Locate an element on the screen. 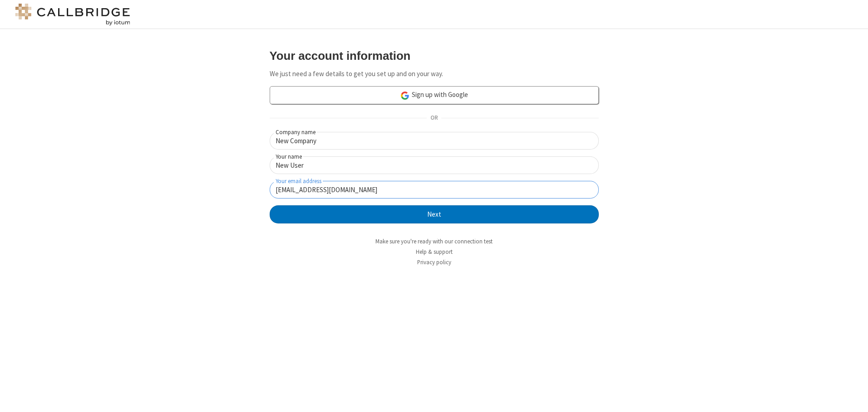 The width and height of the screenshot is (868, 412). img: google-icon.png is located at coordinates (405, 96).